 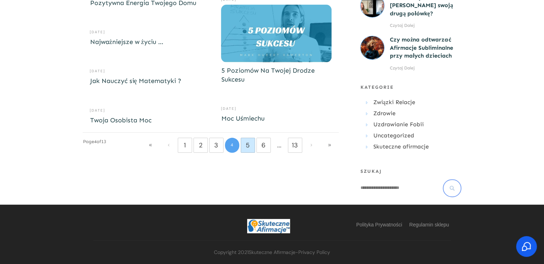 What do you see at coordinates (121, 120) in the screenshot?
I see `a: Twoja Osobista Moc` at bounding box center [121, 120].